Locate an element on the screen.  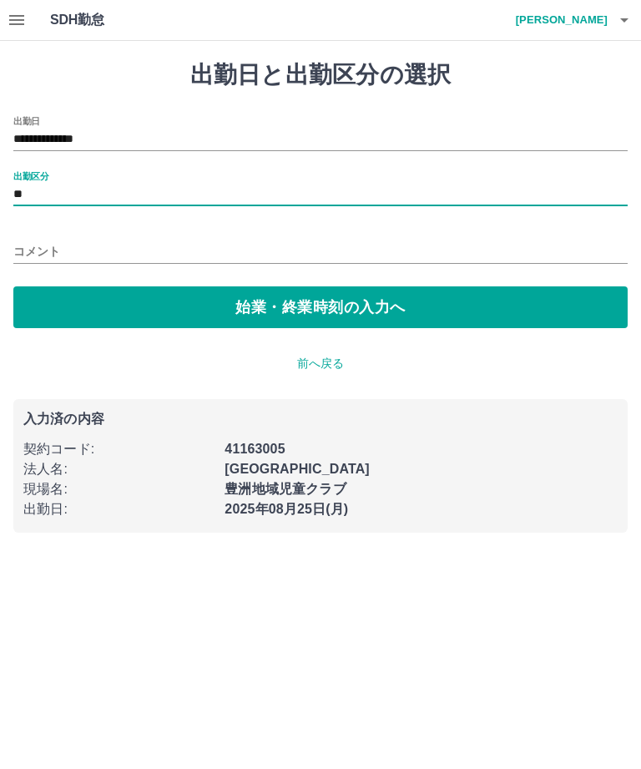
b: 豊洲地域児童クラブ is located at coordinates (285, 488).